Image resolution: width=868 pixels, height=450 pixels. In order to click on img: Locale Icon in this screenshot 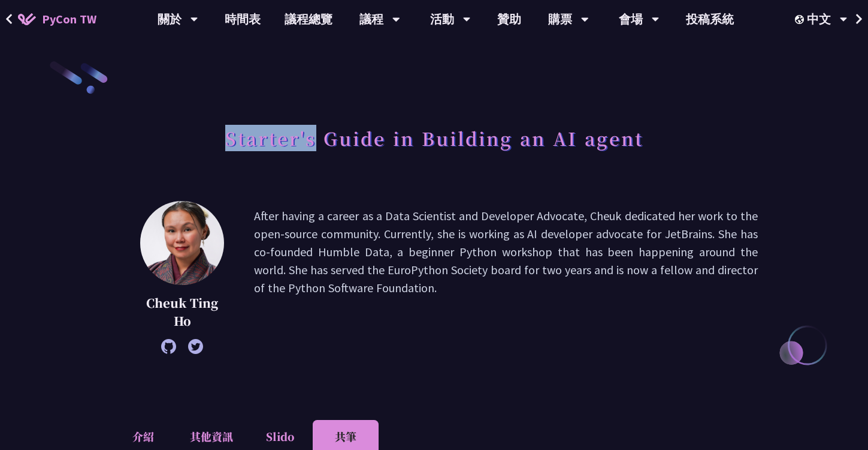, I will do `click(801, 19)`.